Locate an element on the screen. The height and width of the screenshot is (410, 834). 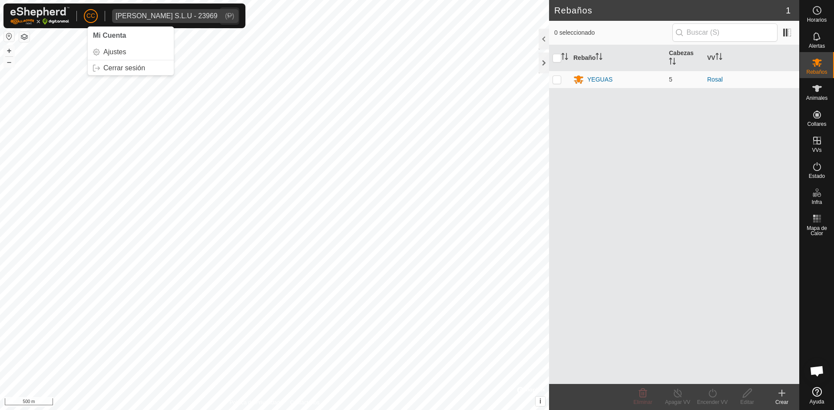
div: Apagar VV is located at coordinates (677, 403).